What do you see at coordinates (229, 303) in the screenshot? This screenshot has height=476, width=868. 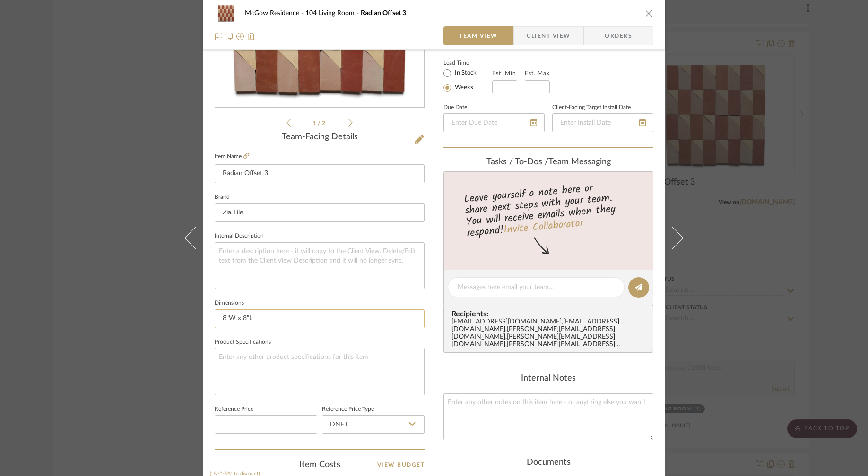 I see `label: Dimensions` at bounding box center [229, 303].